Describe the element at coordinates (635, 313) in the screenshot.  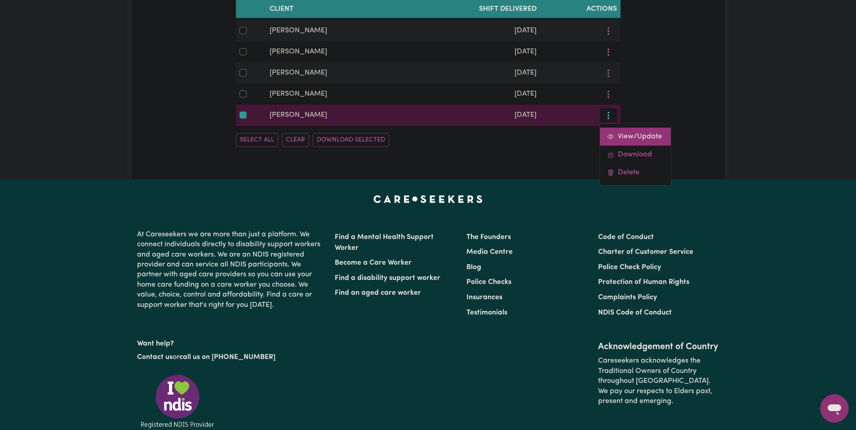
I see `a: NDIS Code of Conduct` at that location.